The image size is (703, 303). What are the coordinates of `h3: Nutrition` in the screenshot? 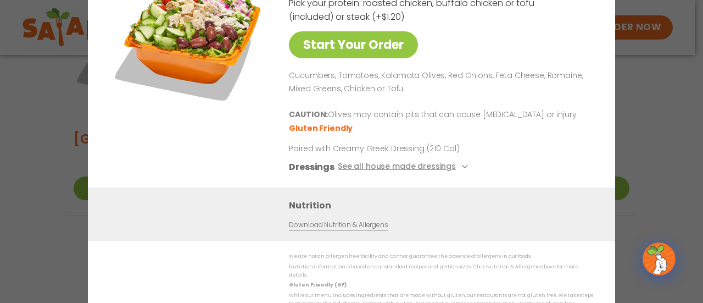 It's located at (444, 205).